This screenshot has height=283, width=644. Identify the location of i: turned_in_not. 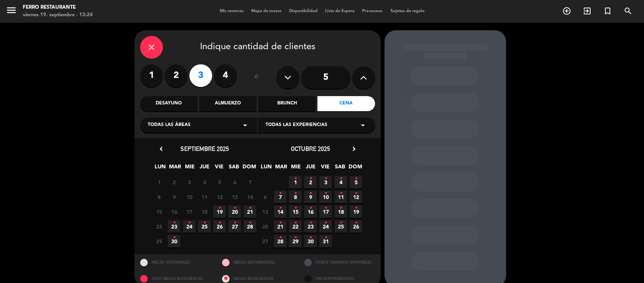
(608, 11).